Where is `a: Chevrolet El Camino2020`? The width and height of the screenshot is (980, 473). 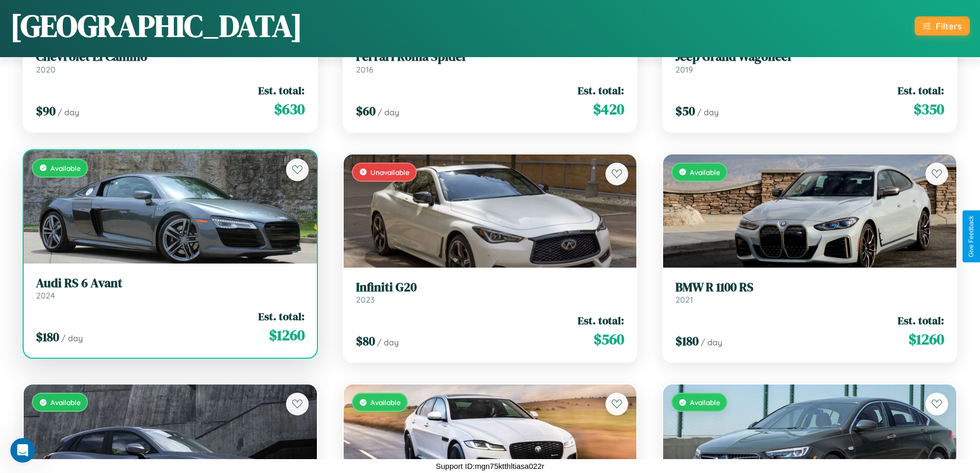 a: Chevrolet El Camino2020 is located at coordinates (171, 62).